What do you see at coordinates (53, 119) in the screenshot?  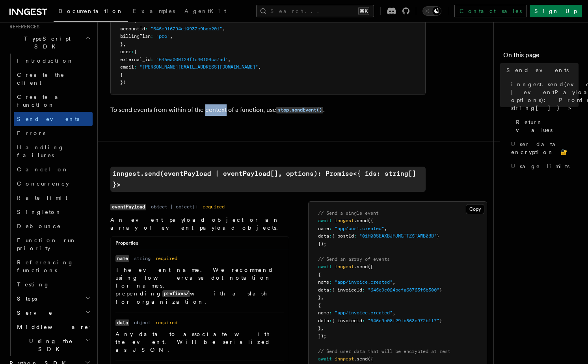 I see `a: Send events` at bounding box center [53, 119].